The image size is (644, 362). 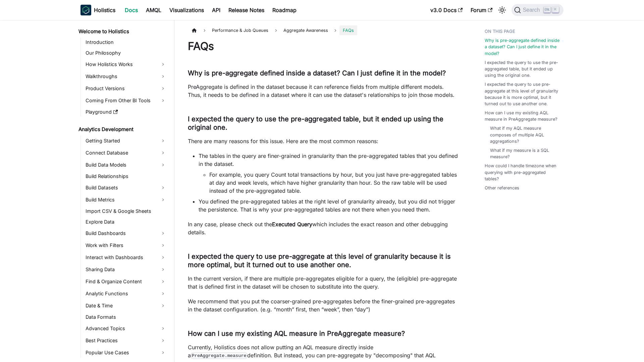 What do you see at coordinates (323, 30) in the screenshot?
I see `nav: Breadcrumbs` at bounding box center [323, 30].